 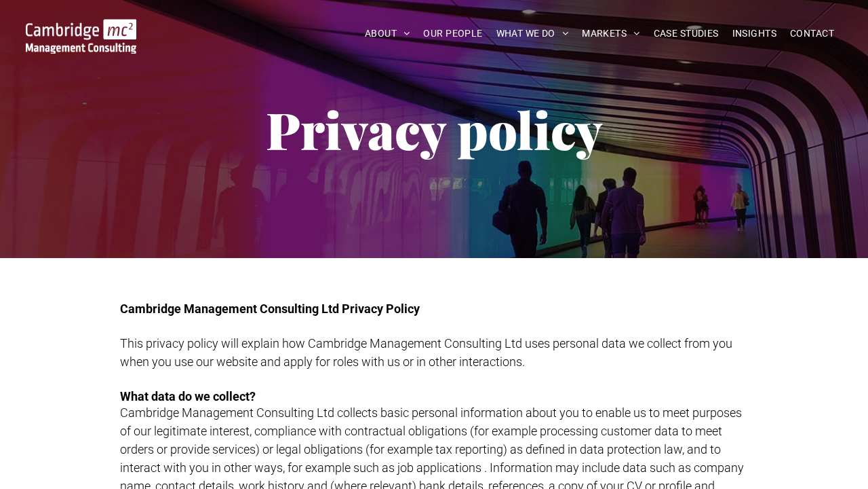 I want to click on a: CONTACT, so click(x=812, y=33).